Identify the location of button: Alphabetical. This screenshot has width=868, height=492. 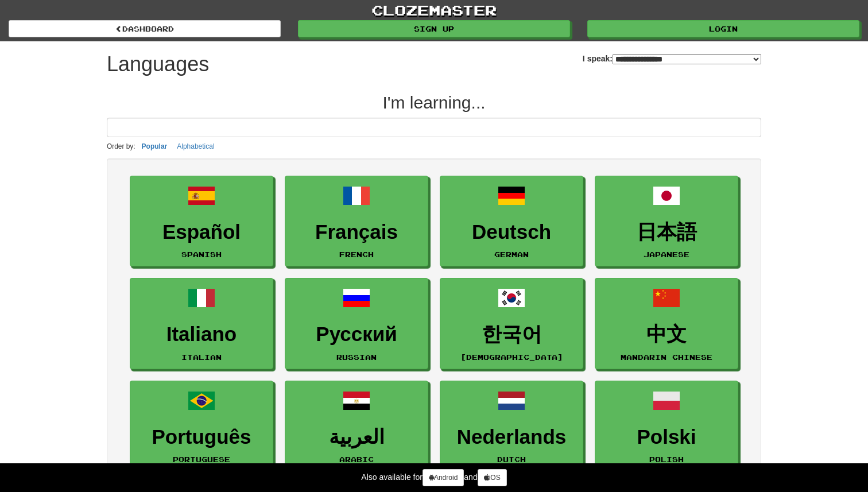
(196, 146).